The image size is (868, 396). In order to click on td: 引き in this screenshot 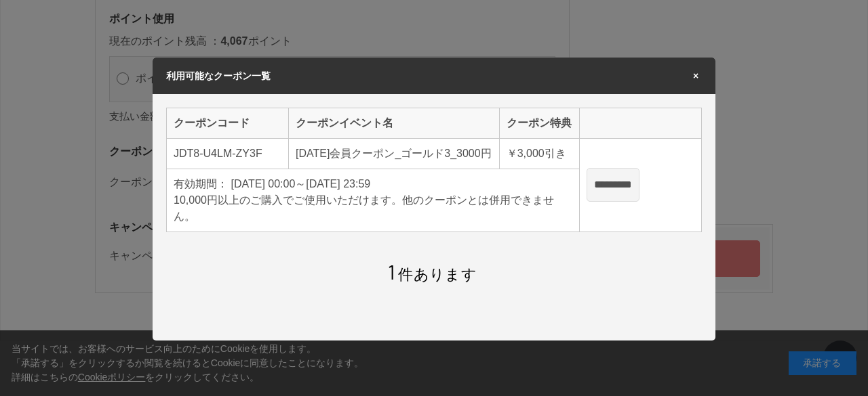, I will do `click(538, 153)`.